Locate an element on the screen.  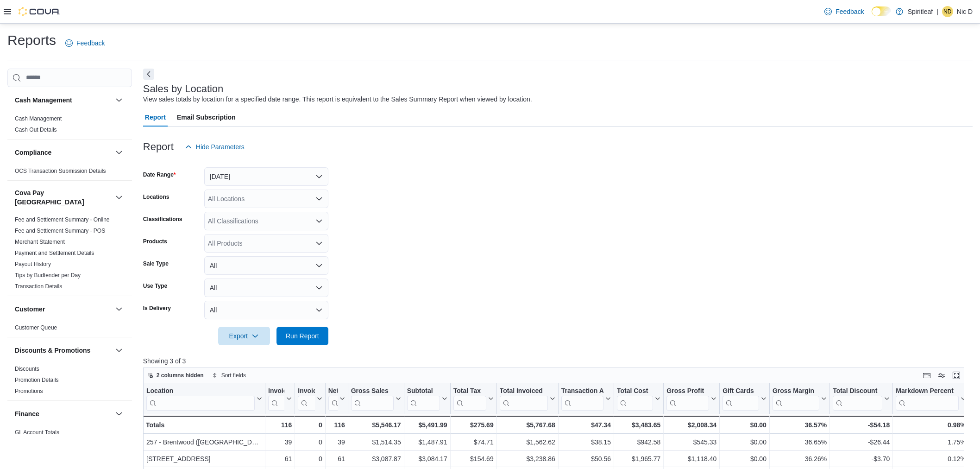
div: -$26.44 is located at coordinates (861, 442).